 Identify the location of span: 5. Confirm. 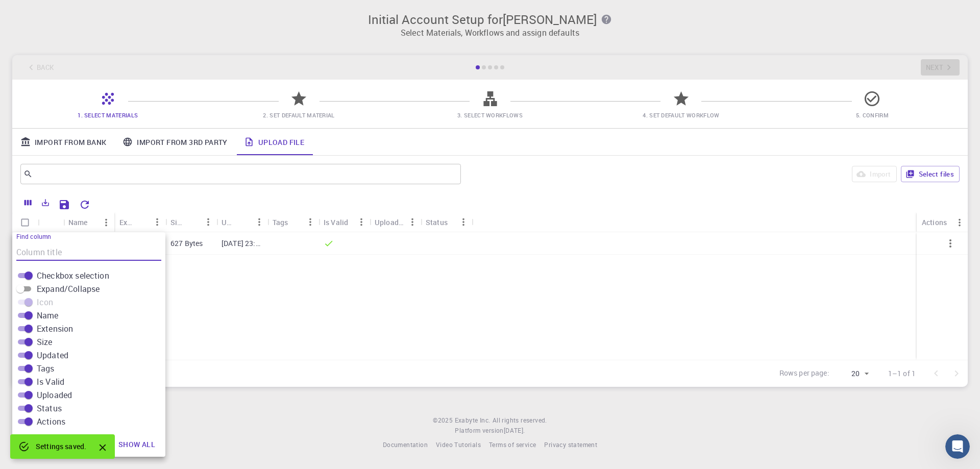
(872, 115).